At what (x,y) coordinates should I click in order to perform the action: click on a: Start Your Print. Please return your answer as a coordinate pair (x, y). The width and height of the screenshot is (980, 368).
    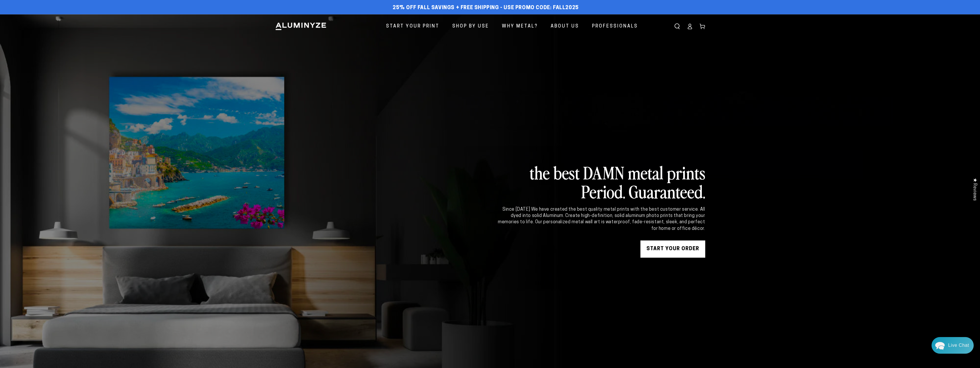
    Looking at the image, I should click on (413, 26).